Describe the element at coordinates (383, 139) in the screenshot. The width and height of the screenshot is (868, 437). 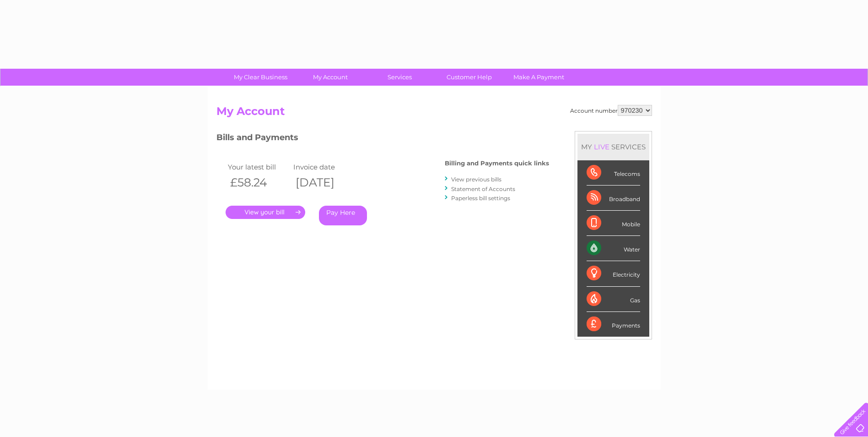
I see `h3: Bills and Payments` at that location.